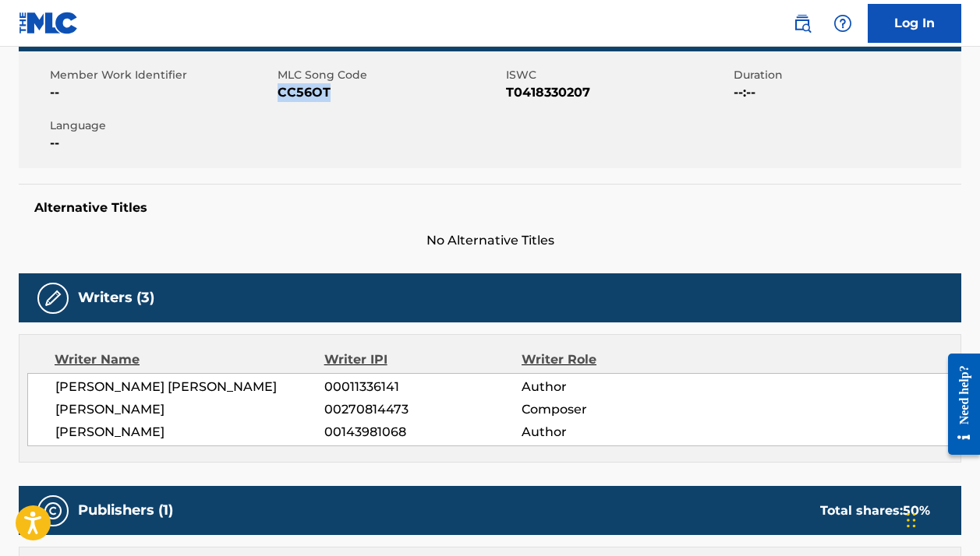 The height and width of the screenshot is (556, 980). I want to click on div: Writer IPI, so click(423, 360).